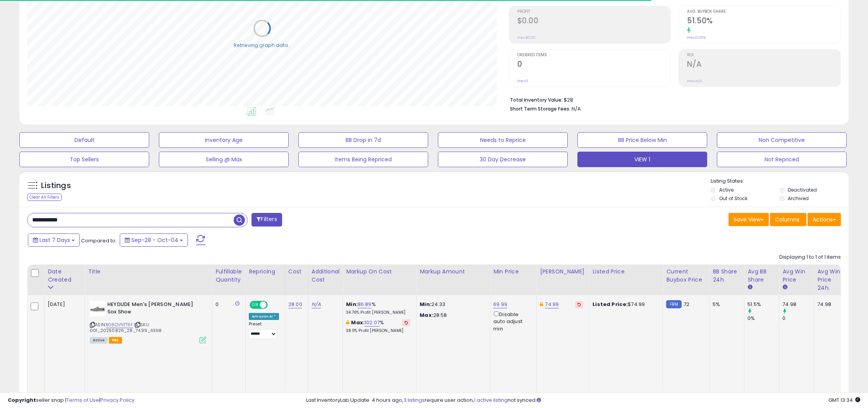  I want to click on a: 69.99, so click(500, 304).